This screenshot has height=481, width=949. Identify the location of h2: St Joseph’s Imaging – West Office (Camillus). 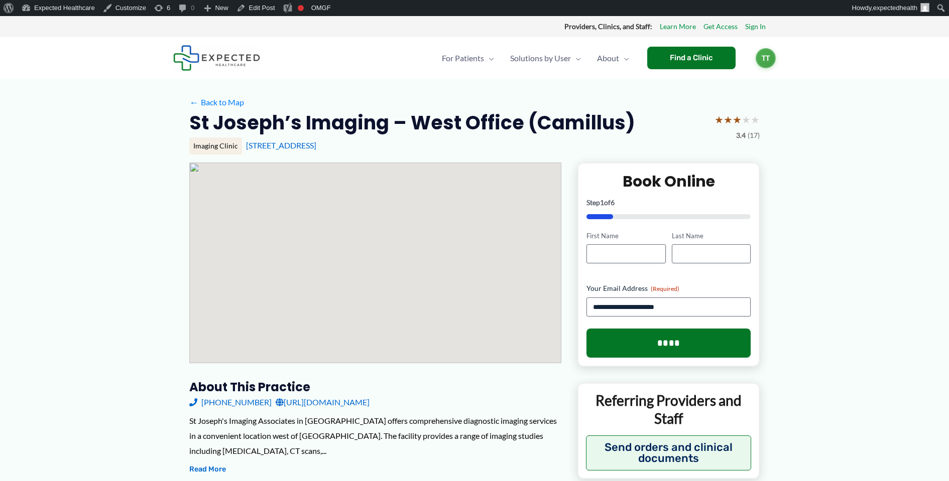
(412, 123).